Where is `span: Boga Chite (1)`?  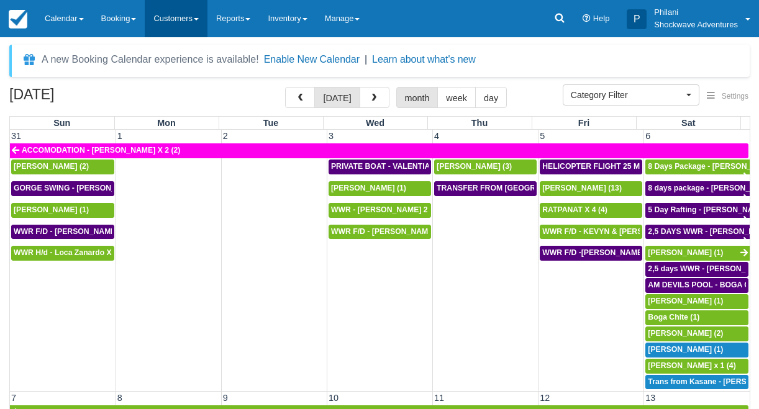
span: Boga Chite (1) is located at coordinates (673, 317).